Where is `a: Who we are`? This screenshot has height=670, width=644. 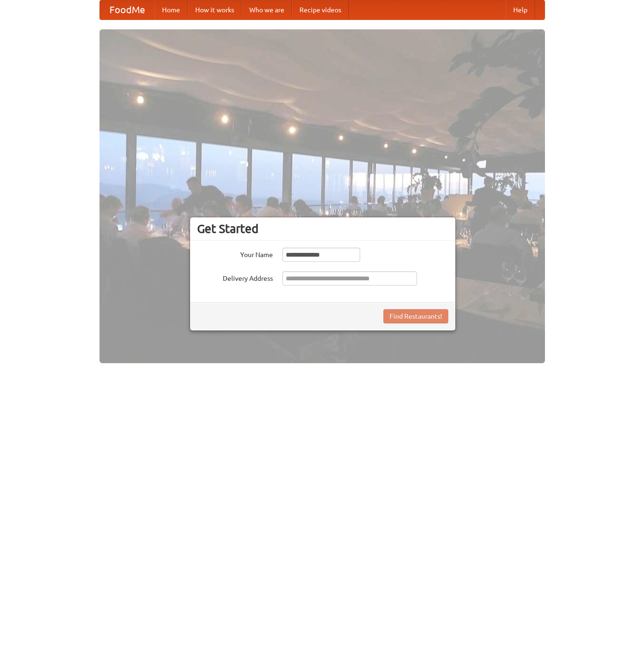 a: Who we are is located at coordinates (267, 10).